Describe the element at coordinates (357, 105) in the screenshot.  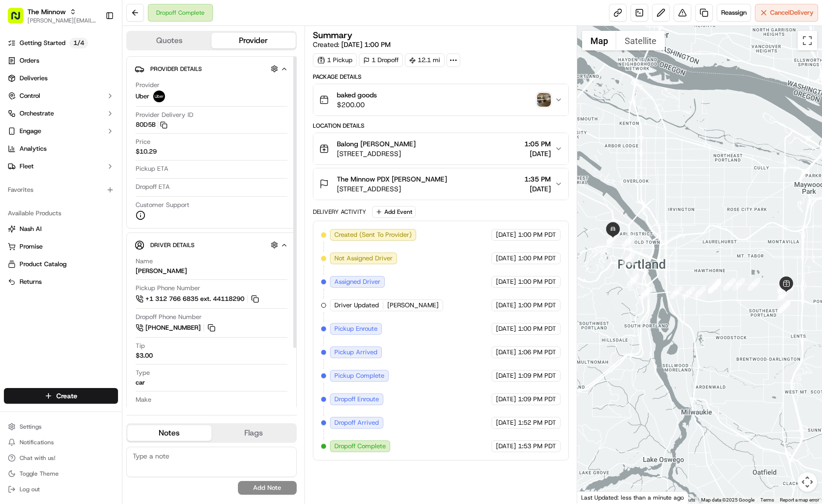
I see `span: $200.00` at that location.